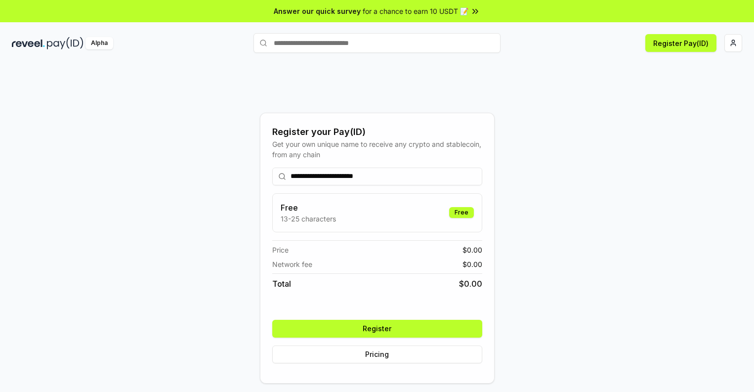  What do you see at coordinates (461, 212) in the screenshot?
I see `div: Free` at bounding box center [461, 212].